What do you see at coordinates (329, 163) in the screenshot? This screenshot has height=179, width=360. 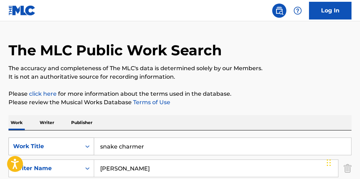 I see `div: Drag` at bounding box center [329, 163].